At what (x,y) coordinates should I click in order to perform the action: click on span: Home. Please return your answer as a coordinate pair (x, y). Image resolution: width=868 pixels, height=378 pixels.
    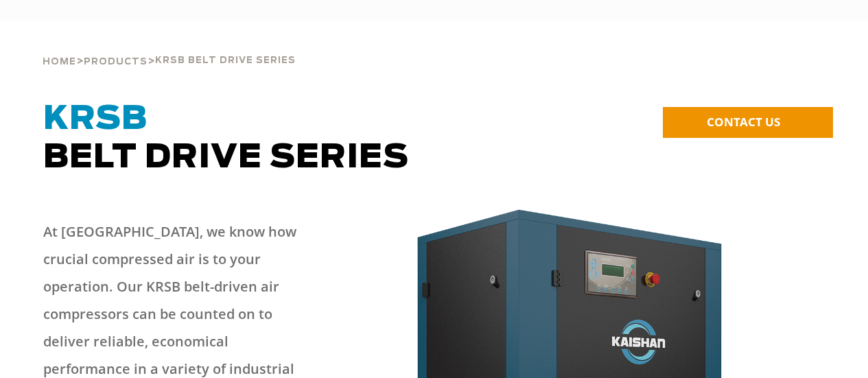
    Looking at the image, I should click on (59, 62).